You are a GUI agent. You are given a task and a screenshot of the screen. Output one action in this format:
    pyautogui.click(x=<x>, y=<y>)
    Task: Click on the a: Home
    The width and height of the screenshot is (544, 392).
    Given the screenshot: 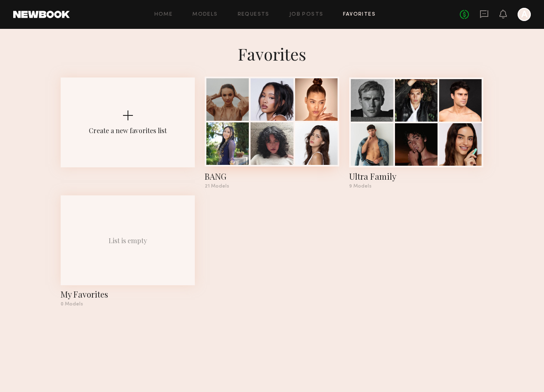 What is the action you would take?
    pyautogui.click(x=164, y=14)
    